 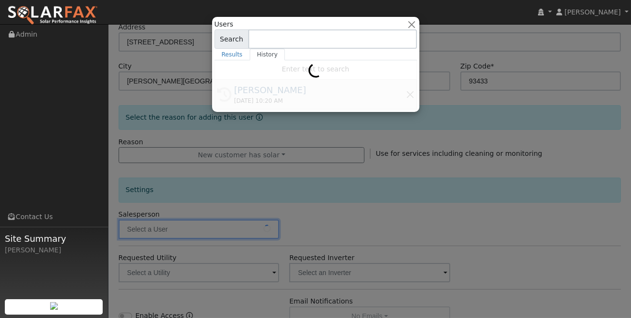 What do you see at coordinates (54, 238) in the screenshot?
I see `span: Site Summary` at bounding box center [54, 238].